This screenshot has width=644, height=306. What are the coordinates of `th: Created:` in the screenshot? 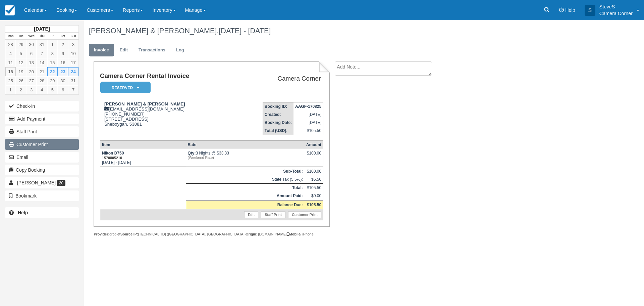 It's located at (278, 114).